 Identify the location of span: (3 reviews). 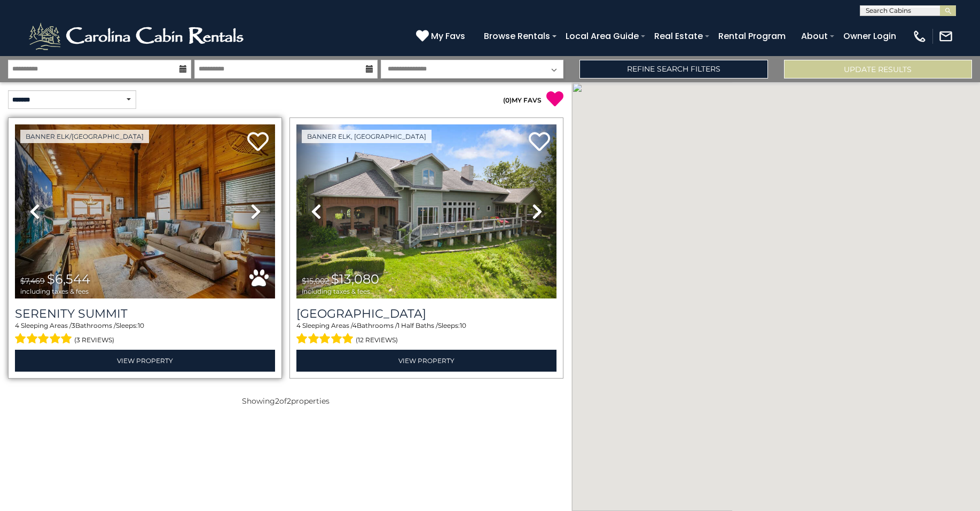
(94, 340).